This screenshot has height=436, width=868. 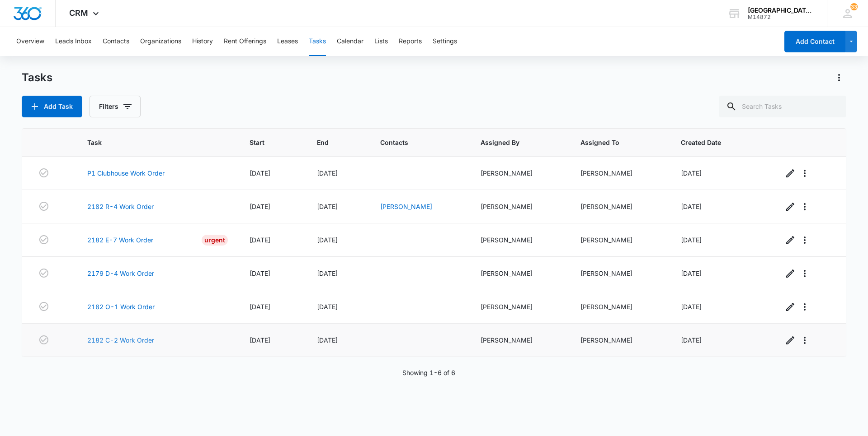 I want to click on button: Lists, so click(x=381, y=41).